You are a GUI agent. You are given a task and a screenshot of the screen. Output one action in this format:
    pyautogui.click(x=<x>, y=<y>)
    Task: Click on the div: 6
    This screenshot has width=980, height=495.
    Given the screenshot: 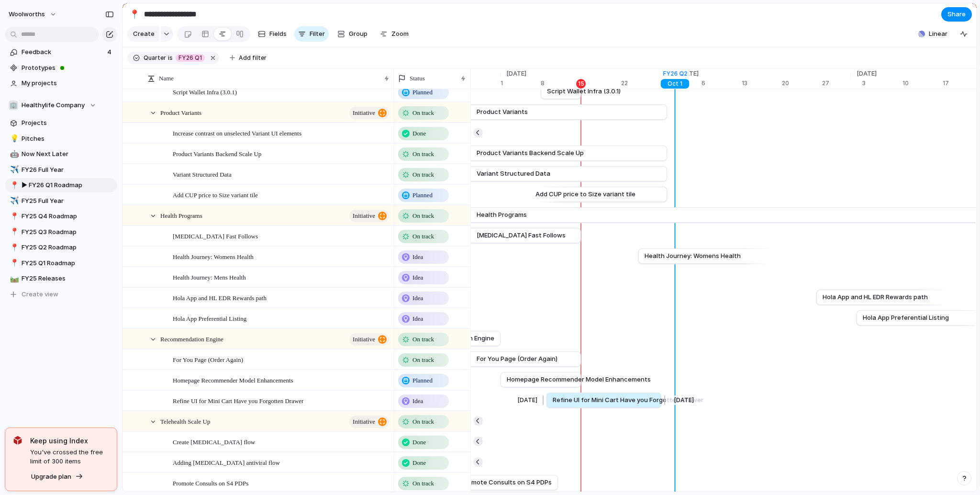 What is the action you would take?
    pyautogui.click(x=721, y=84)
    